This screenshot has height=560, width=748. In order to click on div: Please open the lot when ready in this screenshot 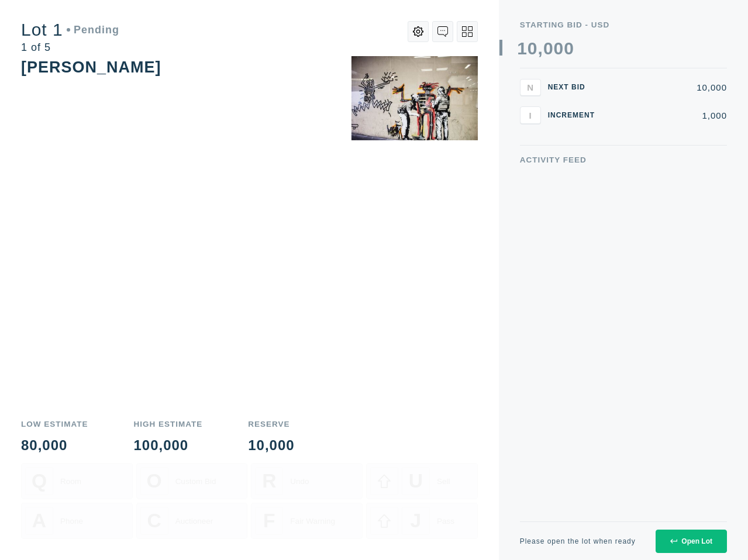, I will do `click(578, 541)`.